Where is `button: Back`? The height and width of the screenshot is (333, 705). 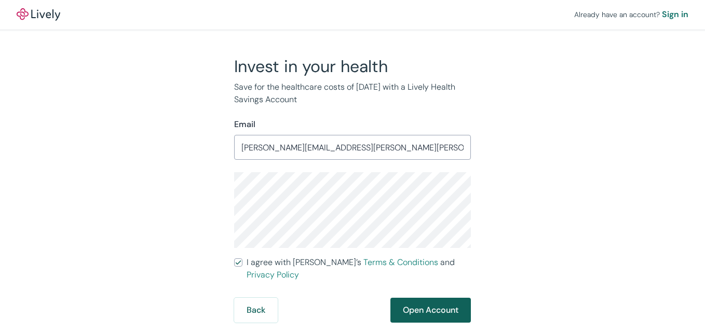 button: Back is located at coordinates (256, 310).